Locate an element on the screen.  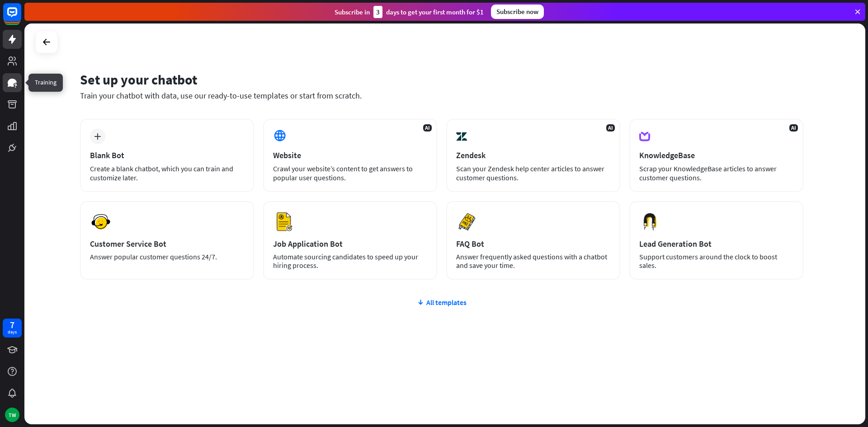
div: Answer popular customer questions 24/7. is located at coordinates (166, 257).